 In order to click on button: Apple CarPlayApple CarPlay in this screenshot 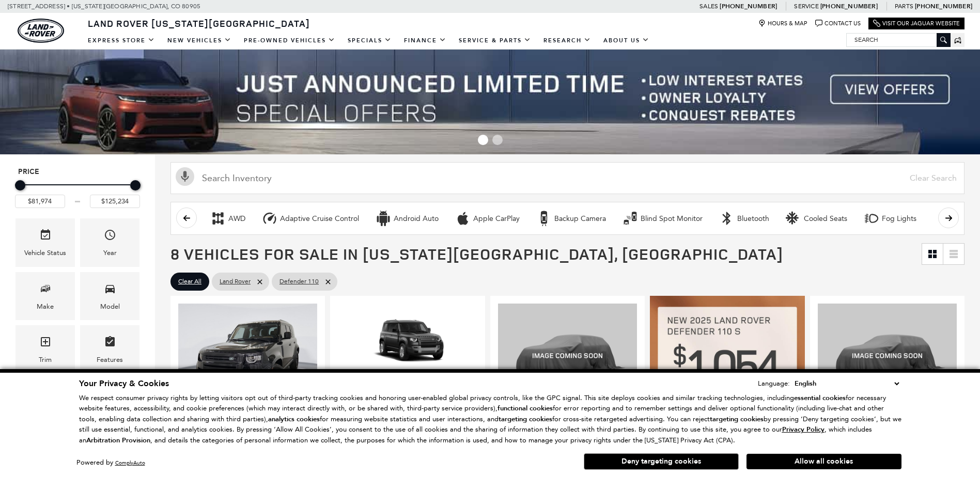, I will do `click(487, 219)`.